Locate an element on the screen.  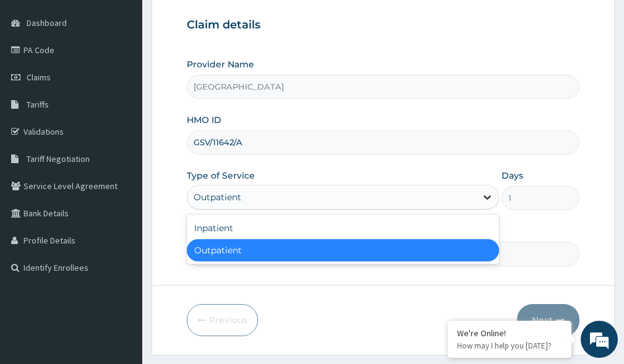
span: Dashboard is located at coordinates (46, 23).